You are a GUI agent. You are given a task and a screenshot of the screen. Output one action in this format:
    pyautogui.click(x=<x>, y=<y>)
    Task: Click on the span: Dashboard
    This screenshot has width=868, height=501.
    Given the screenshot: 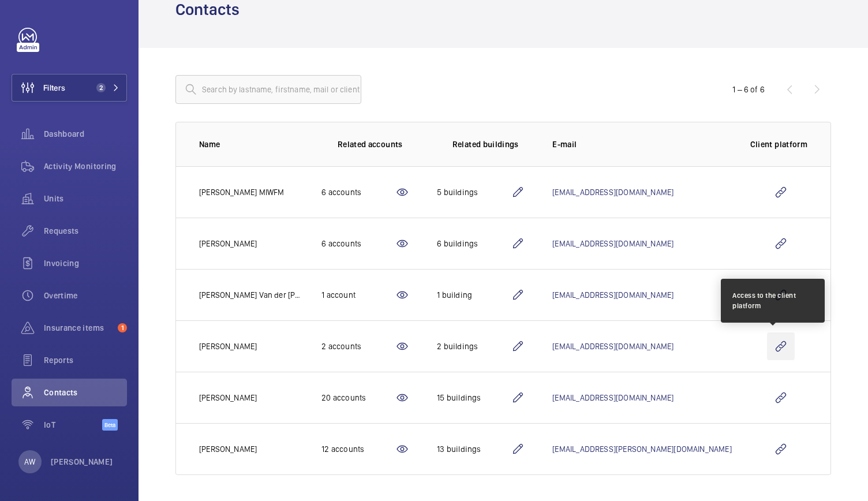 What is the action you would take?
    pyautogui.click(x=85, y=134)
    